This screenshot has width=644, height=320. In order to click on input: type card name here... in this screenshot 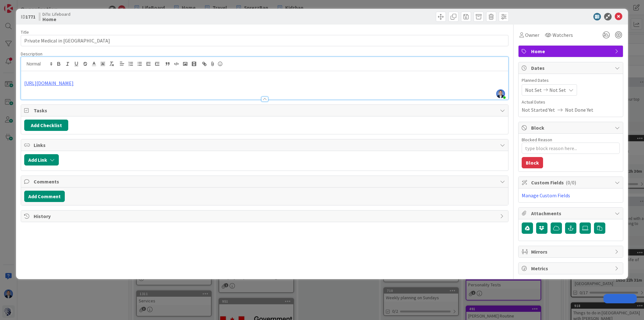, I will do `click(265, 41)`.